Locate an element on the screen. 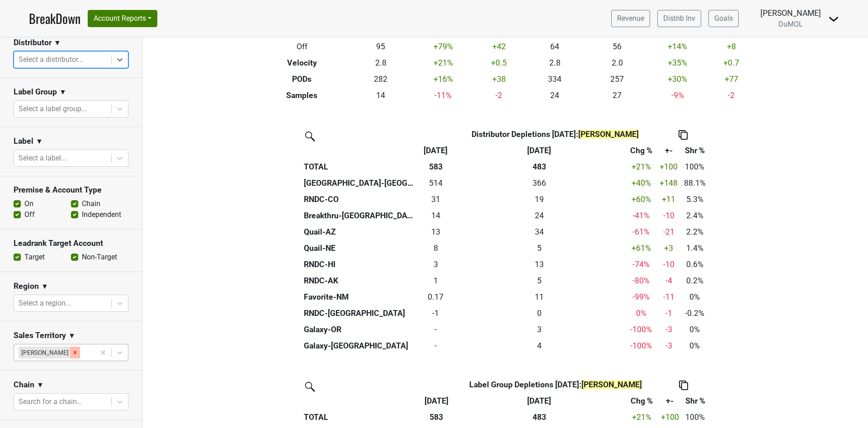  h3: Leadrank Target Account is located at coordinates (71, 243).